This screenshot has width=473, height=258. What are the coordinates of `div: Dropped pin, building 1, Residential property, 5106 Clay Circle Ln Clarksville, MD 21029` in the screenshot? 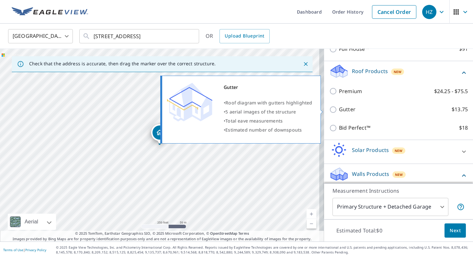 It's located at (160, 134).